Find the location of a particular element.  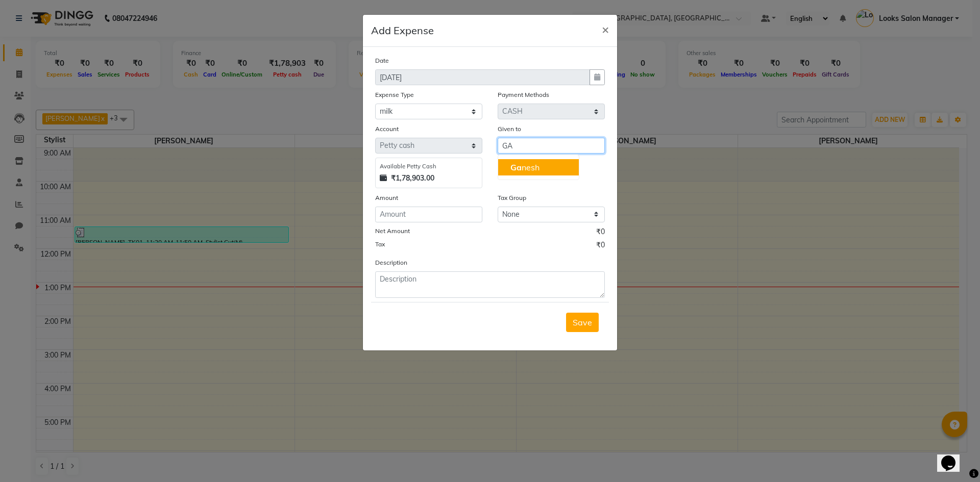

label: Date is located at coordinates (382, 60).